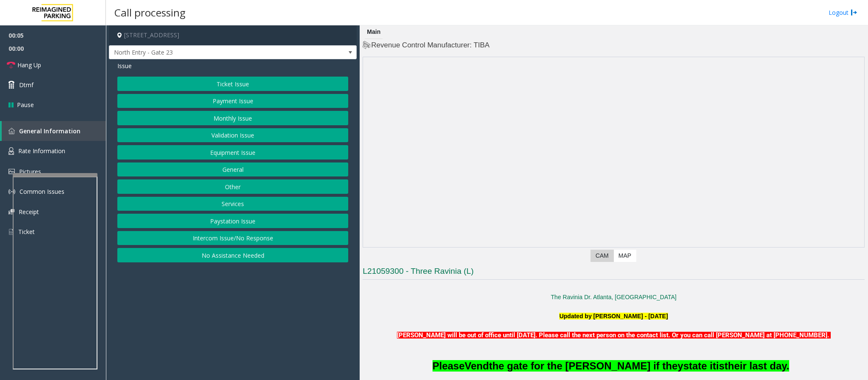 This screenshot has width=868, height=380. Describe the element at coordinates (233, 135) in the screenshot. I see `button: Validation Issue` at that location.